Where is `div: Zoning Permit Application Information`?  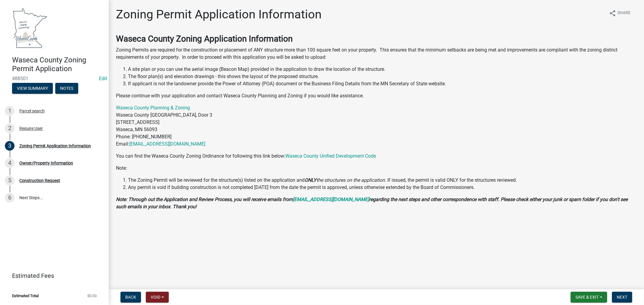
div: Zoning Permit Application Information is located at coordinates (55, 146).